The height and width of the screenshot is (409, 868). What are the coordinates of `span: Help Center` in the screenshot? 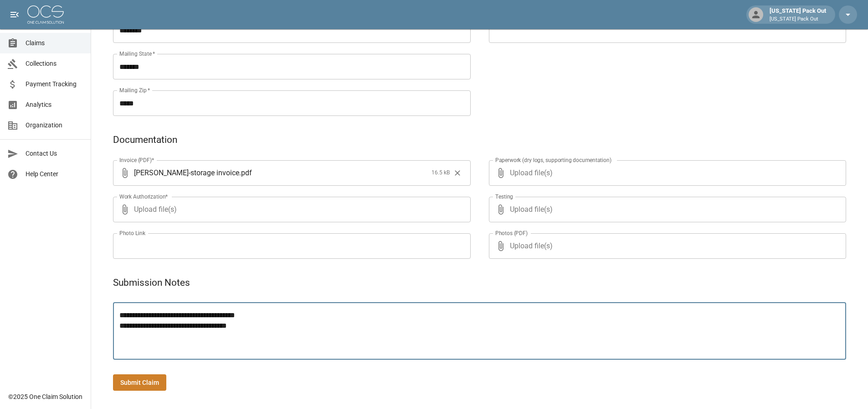 It's located at (54, 174).